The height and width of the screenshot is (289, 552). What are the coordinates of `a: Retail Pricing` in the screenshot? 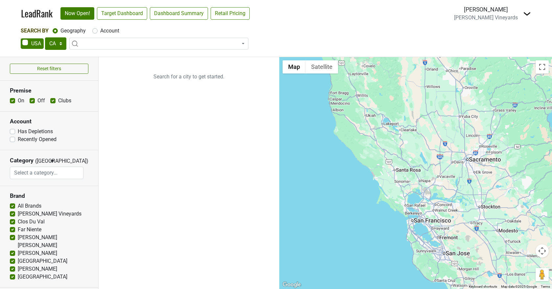 It's located at (230, 13).